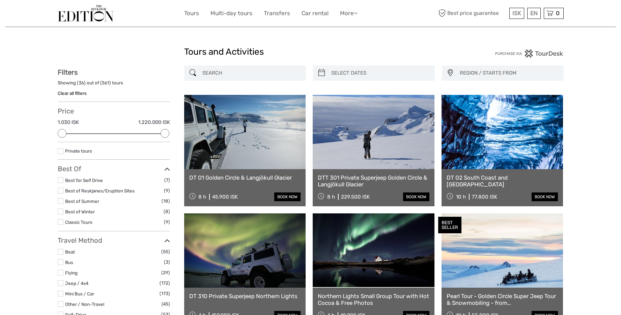  What do you see at coordinates (534, 13) in the screenshot?
I see `div: EN` at bounding box center [534, 13].